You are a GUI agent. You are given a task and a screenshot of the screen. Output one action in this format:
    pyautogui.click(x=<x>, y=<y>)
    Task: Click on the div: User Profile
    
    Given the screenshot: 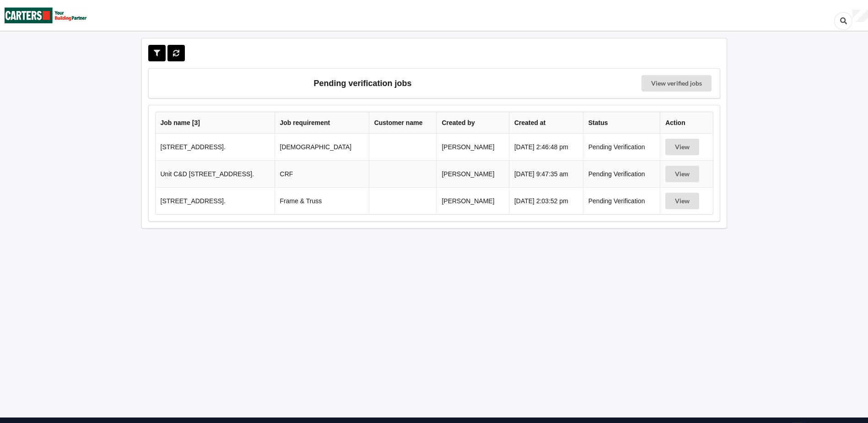 What is the action you would take?
    pyautogui.click(x=860, y=16)
    